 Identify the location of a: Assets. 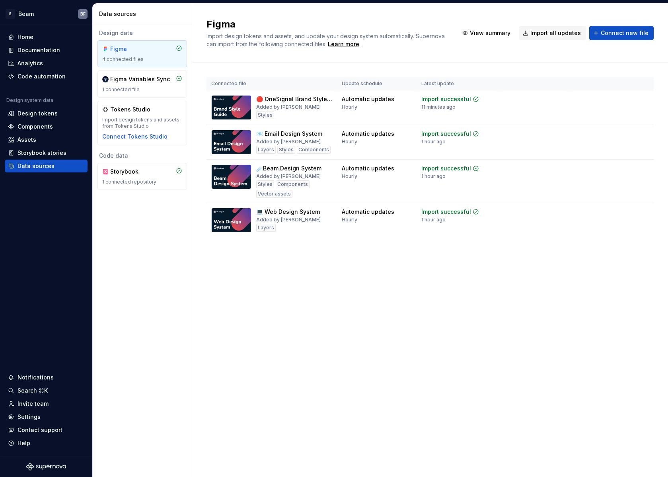
(46, 140).